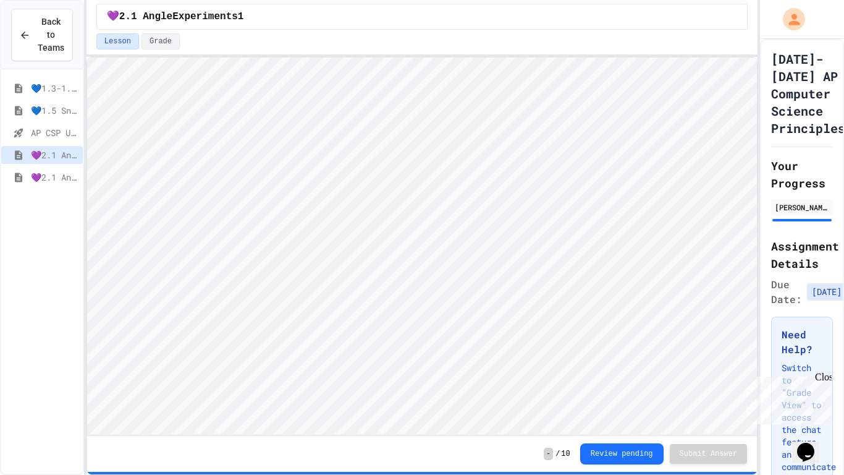 The width and height of the screenshot is (844, 475). What do you see at coordinates (45, 41) in the screenshot?
I see `div: Chat with us now!Close` at bounding box center [45, 41].